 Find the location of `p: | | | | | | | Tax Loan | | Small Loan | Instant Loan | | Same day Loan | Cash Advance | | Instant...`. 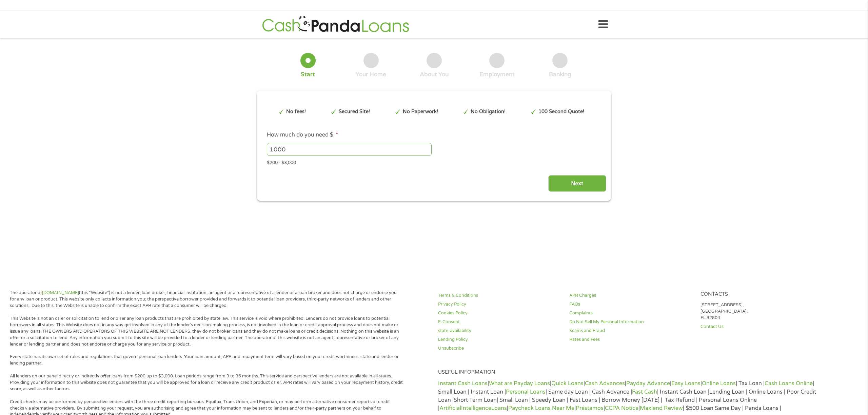

p: | | | | | | | Tax Loan | | Small Loan | Instant Loan | | Same day Loan | Cash Advance | | Instant... is located at coordinates (630, 396).